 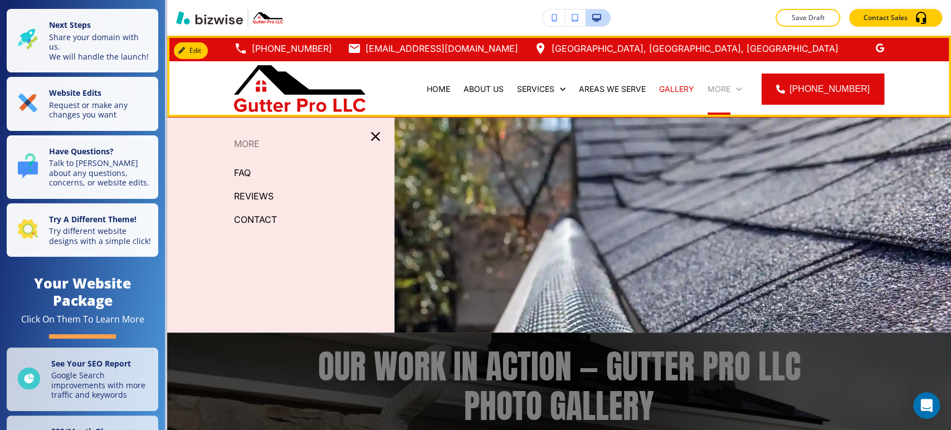 What do you see at coordinates (100, 110) in the screenshot?
I see `p: Request or make any changes you want` at bounding box center [100, 110].